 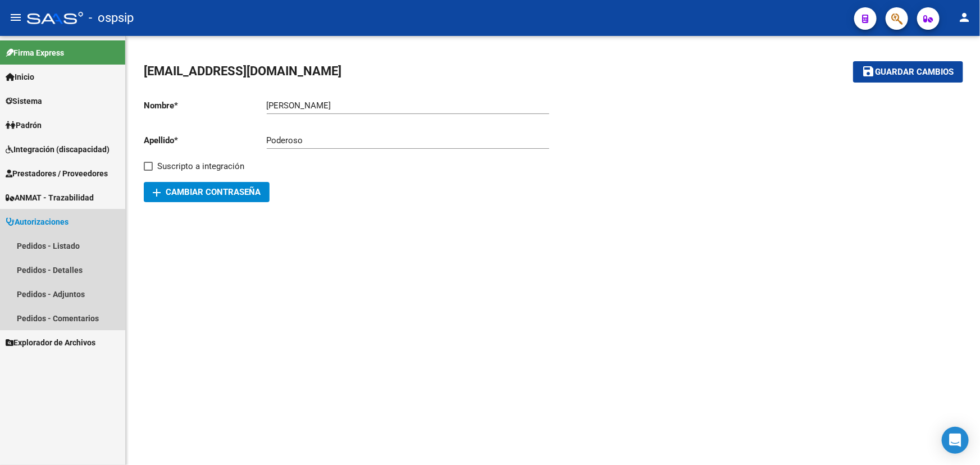 What do you see at coordinates (200, 167) in the screenshot?
I see `span: Suscripto a integración` at bounding box center [200, 167].